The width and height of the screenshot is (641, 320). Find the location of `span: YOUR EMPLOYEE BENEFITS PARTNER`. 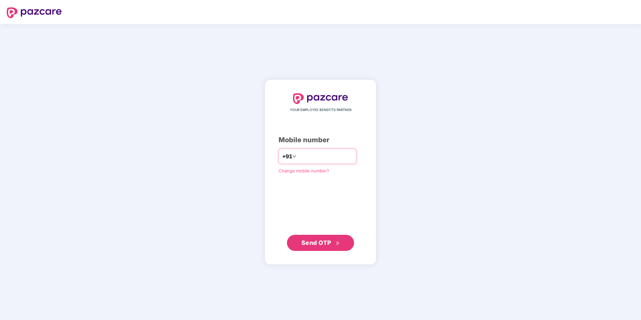

span: YOUR EMPLOYEE BENEFITS PARTNER is located at coordinates (320, 110).